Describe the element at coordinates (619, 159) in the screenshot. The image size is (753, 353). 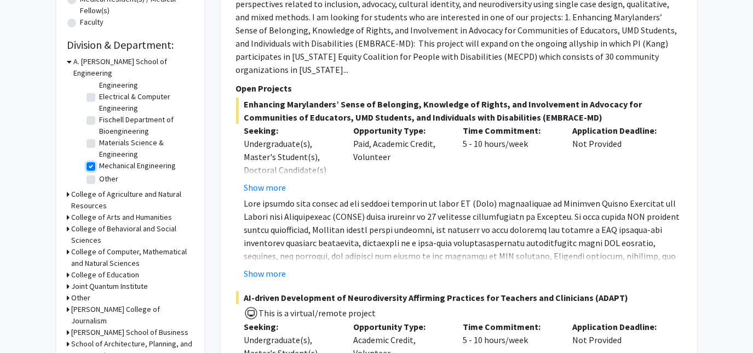
I see `div: Not Provided` at that location.